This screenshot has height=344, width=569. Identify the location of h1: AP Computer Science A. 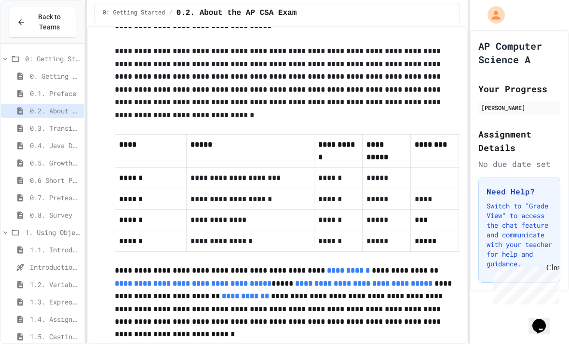
(519, 53).